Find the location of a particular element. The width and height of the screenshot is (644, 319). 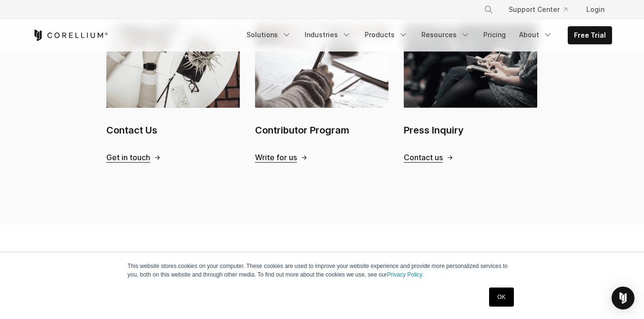

a: Support Center is located at coordinates (538, 9).